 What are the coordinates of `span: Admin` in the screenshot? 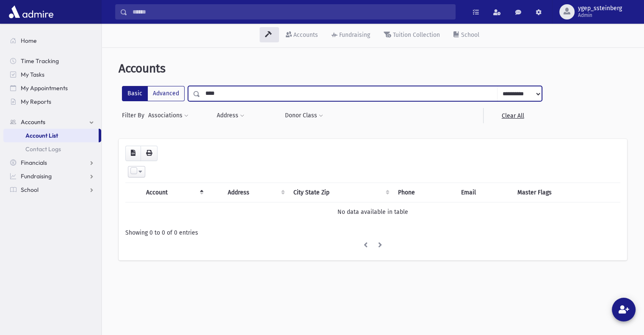 It's located at (600, 15).